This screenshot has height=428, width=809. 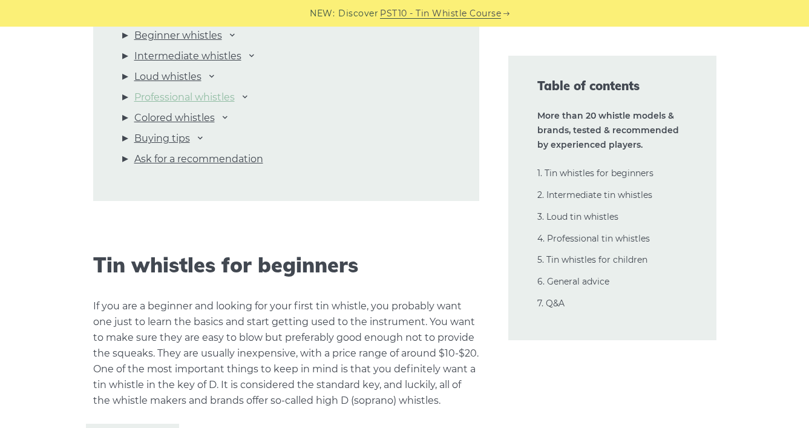 What do you see at coordinates (286, 265) in the screenshot?
I see `h2: Tin whistles for beginners` at bounding box center [286, 265].